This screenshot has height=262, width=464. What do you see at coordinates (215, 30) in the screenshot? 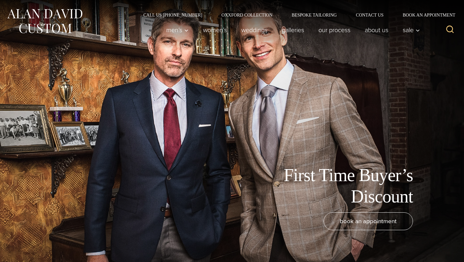
I see `a: Women’s` at bounding box center [215, 30].